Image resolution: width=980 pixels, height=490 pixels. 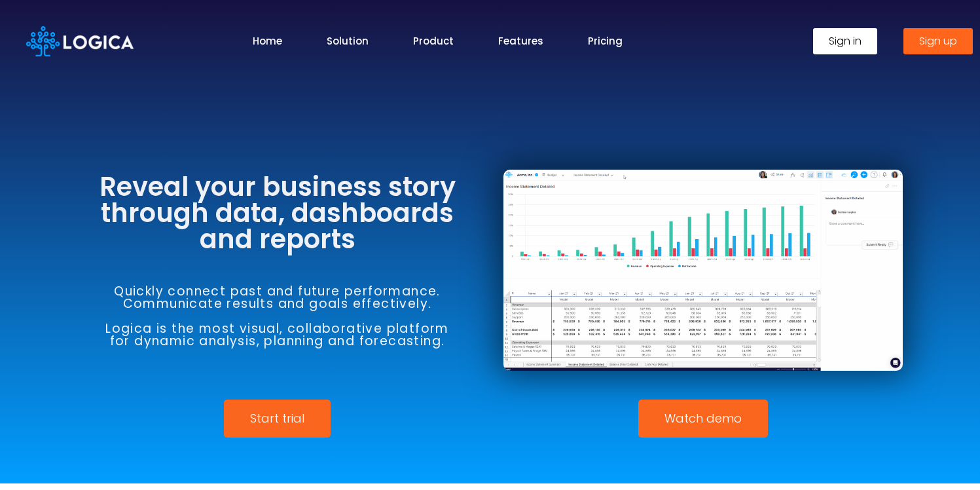 I want to click on span: Sign up, so click(x=938, y=41).